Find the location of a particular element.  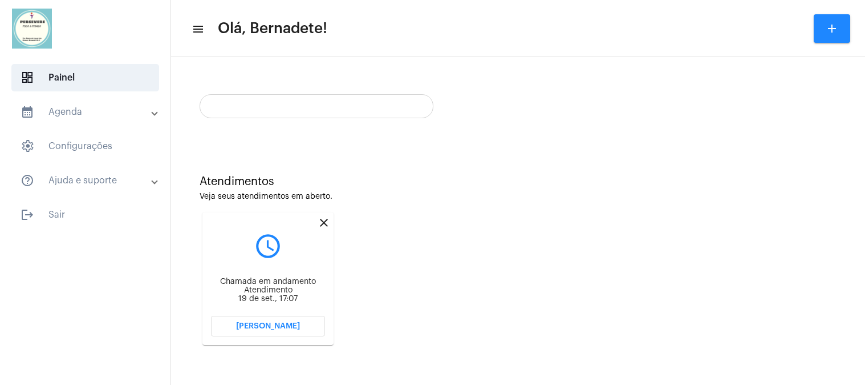

span: Configurações is located at coordinates (85, 146).